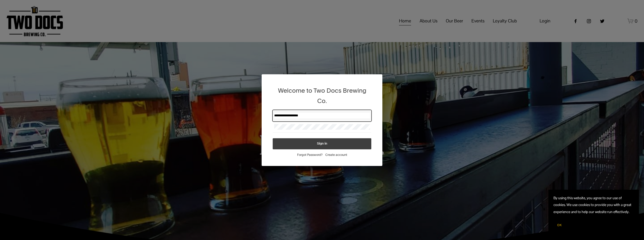  What do you see at coordinates (336, 154) in the screenshot?
I see `a: Create account` at bounding box center [336, 154].